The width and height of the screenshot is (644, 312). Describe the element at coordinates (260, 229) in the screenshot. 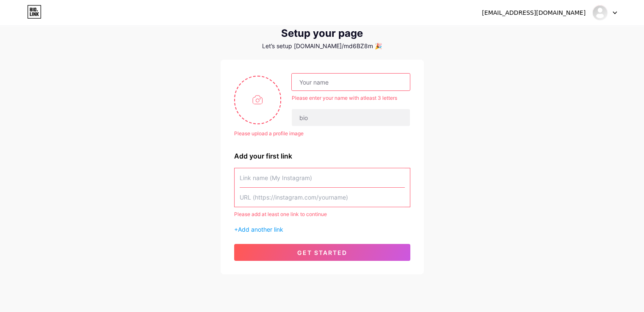

I see `span: Add another link` at that location.